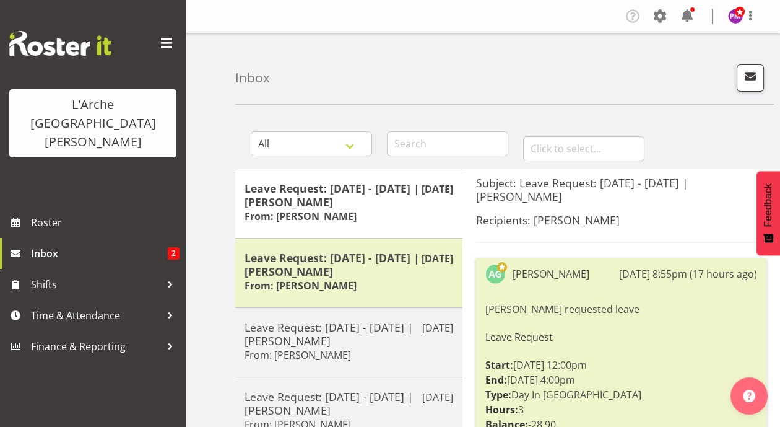  What do you see at coordinates (96, 284) in the screenshot?
I see `span: Shifts` at bounding box center [96, 284].